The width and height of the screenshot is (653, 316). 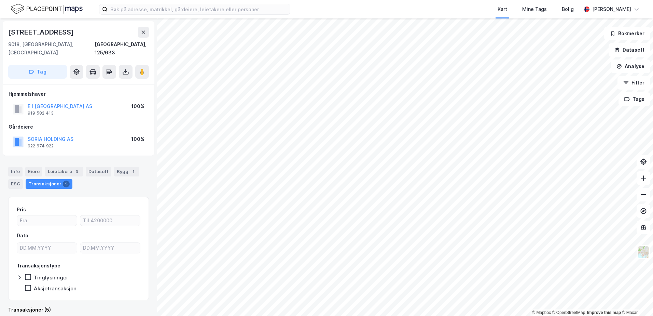 What do you see at coordinates (127, 171) in the screenshot?
I see `div: Bygg` at bounding box center [127, 171].